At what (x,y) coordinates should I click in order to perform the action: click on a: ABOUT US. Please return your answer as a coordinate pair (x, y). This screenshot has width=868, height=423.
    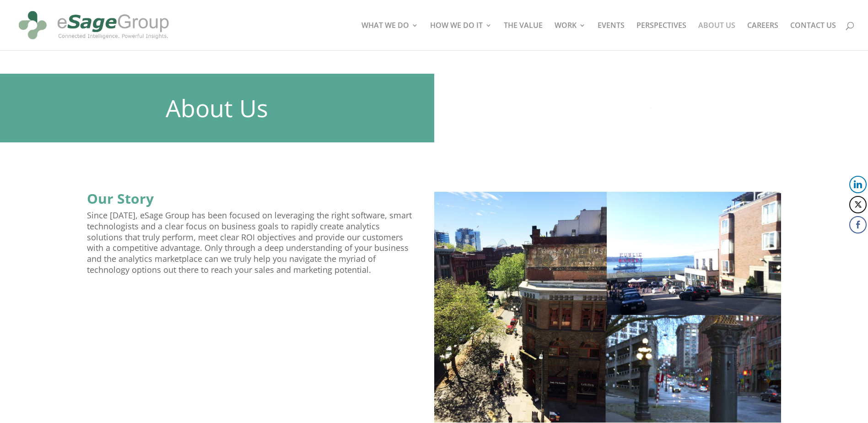
    Looking at the image, I should click on (716, 37).